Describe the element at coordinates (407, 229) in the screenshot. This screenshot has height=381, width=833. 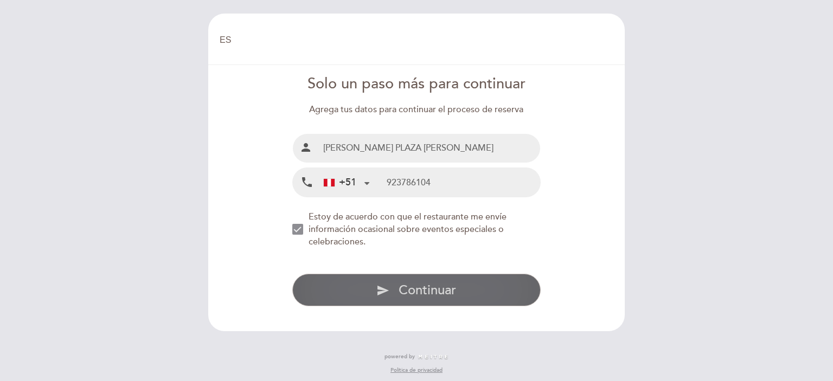
I see `span: Estoy de acuerdo con que el restaurante me envíe información ocasional sobre eventos especiales o...` at that location.